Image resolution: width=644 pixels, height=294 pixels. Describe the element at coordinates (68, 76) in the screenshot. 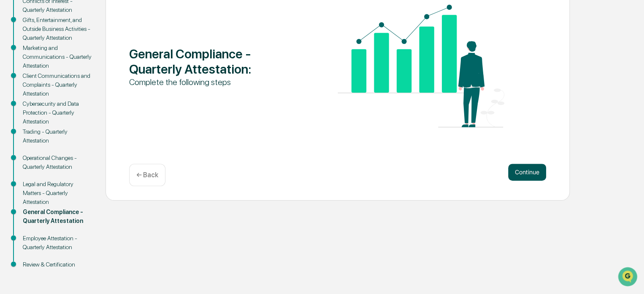

I see `div: We're available if you need us!` at that location.